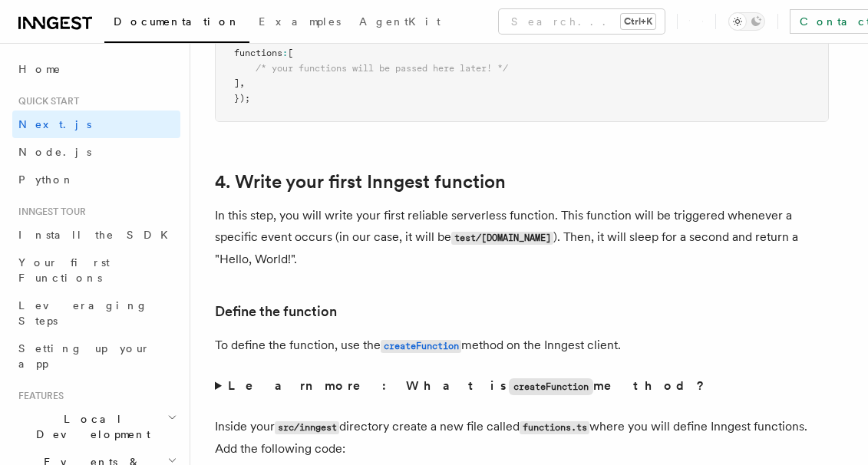 This screenshot has width=868, height=465. I want to click on a: Define the function, so click(275, 312).